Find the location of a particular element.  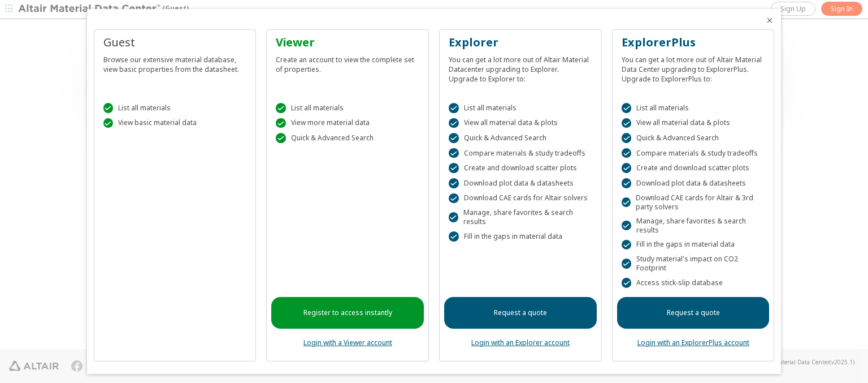

div: Guest is located at coordinates (175, 43).